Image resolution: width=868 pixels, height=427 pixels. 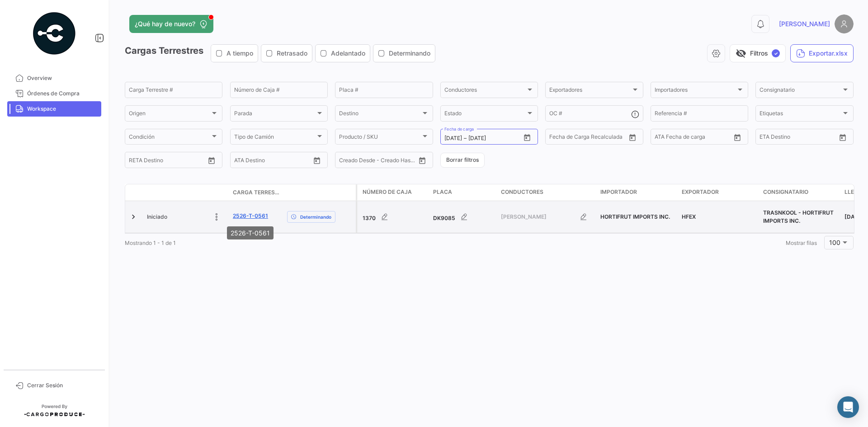 I want to click on span: Tipo de Camión, so click(x=275, y=138).